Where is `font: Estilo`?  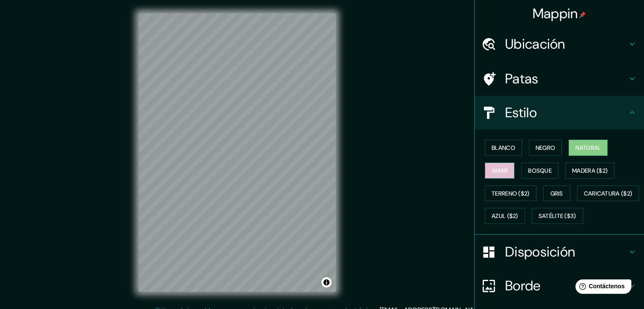 font: Estilo is located at coordinates (521, 112).